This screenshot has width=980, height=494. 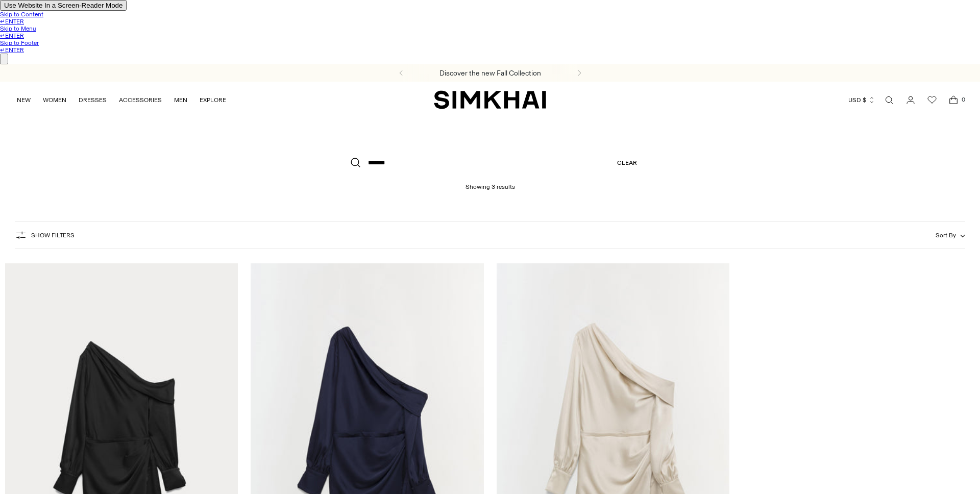 I want to click on a: Open search modal, so click(x=889, y=100).